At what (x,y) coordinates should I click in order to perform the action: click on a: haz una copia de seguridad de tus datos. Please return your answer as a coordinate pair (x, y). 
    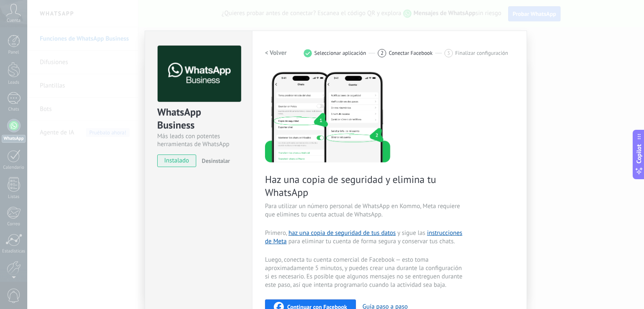
    Looking at the image, I should click on (342, 233).